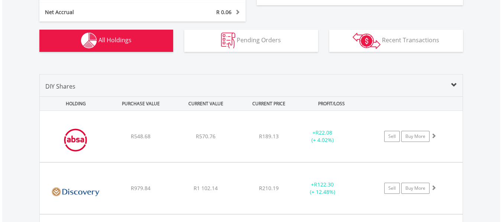 The width and height of the screenshot is (502, 222). I want to click on img: transactions-zar-wht.png, so click(366, 41).